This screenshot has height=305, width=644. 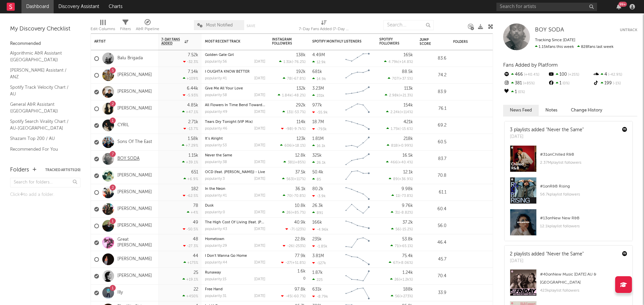 I want to click on span: 78, so click(x=289, y=79).